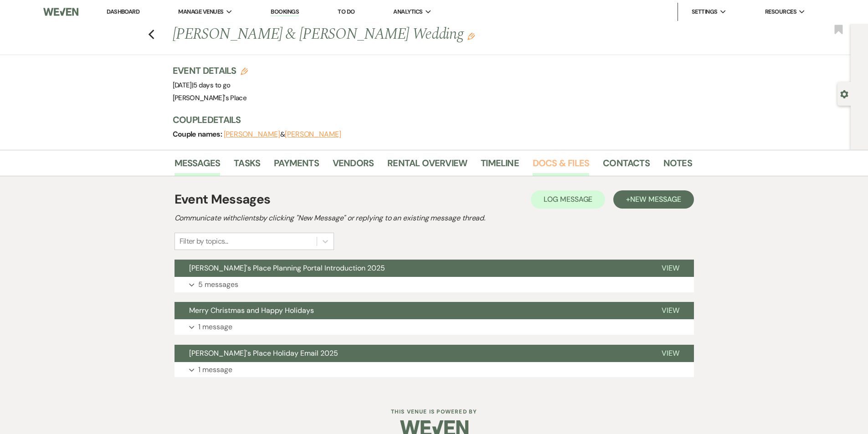  I want to click on h2: Communicate with clients by clicking "New Message" or replying to an existing message thread., so click(434, 219).